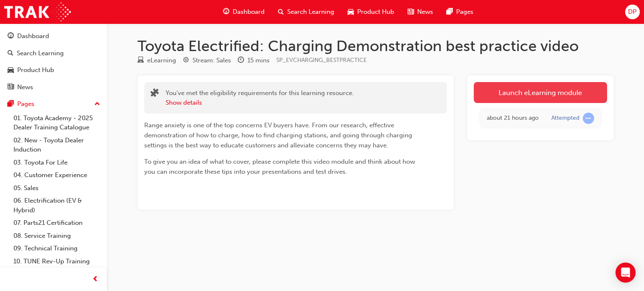 This screenshot has width=644, height=291. Describe the element at coordinates (565, 118) in the screenshot. I see `div: Attempted` at that location.